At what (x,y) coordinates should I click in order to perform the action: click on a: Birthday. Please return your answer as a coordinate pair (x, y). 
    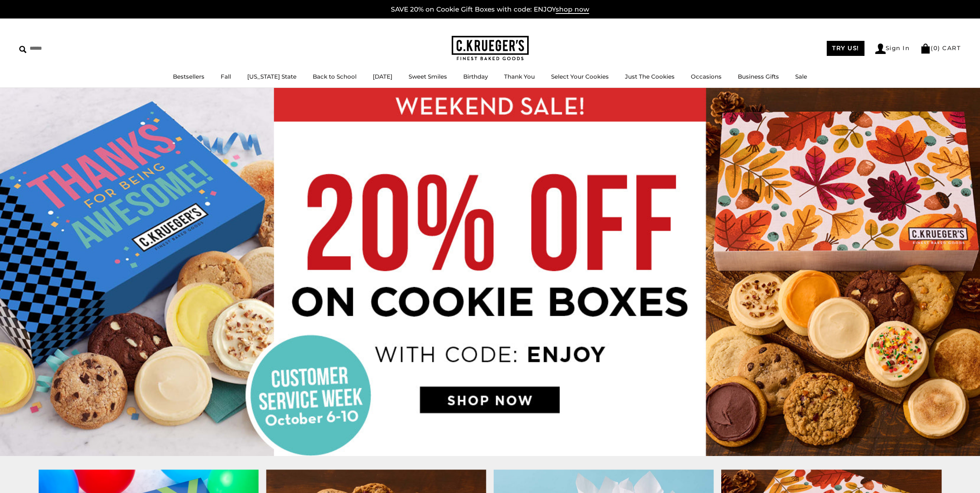
    Looking at the image, I should click on (476, 76).